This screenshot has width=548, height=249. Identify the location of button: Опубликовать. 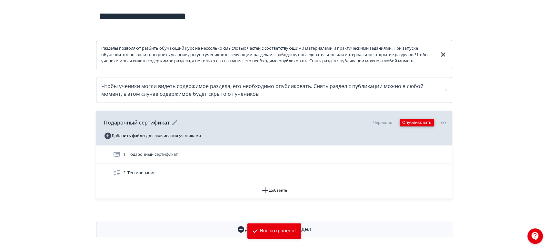
(417, 123).